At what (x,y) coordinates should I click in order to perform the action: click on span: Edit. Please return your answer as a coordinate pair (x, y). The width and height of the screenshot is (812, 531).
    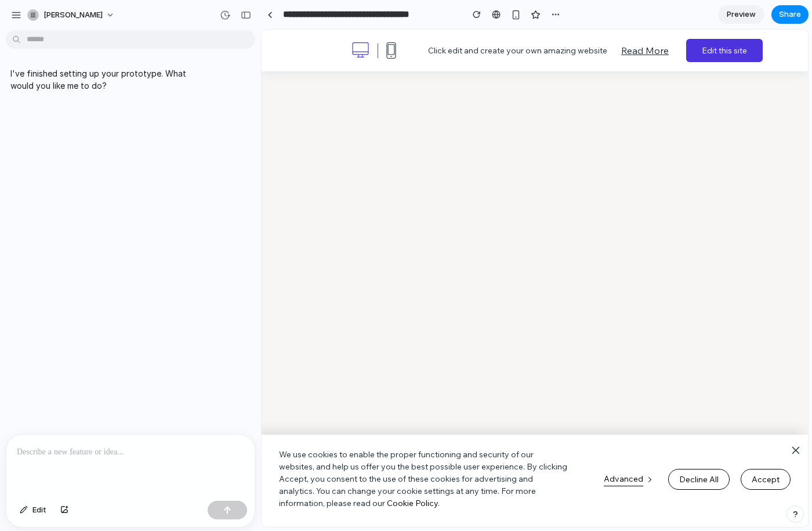
    Looking at the image, I should click on (39, 510).